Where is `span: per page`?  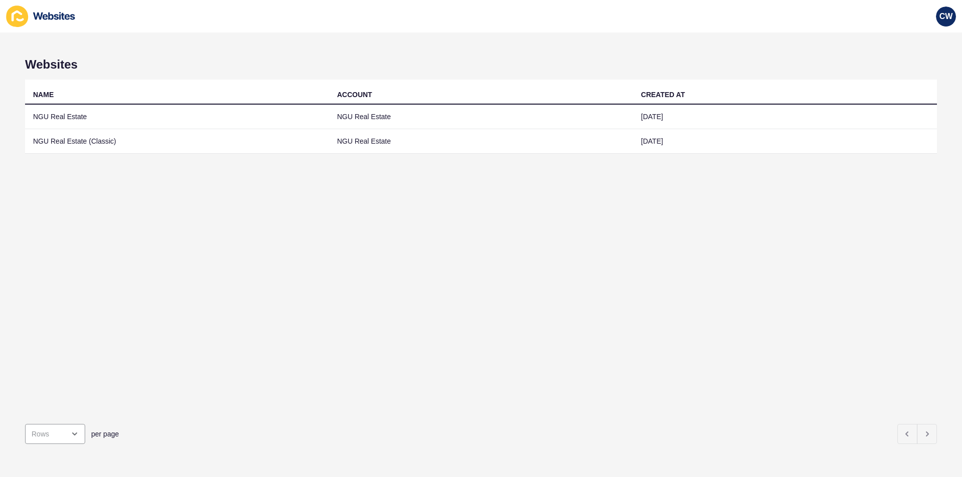
span: per page is located at coordinates (105, 434).